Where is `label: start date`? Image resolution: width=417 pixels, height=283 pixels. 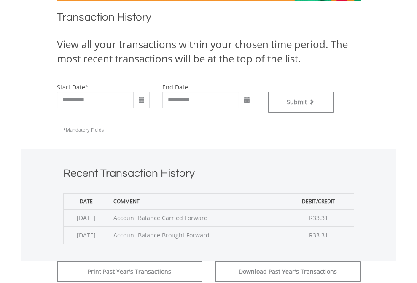
label: start date is located at coordinates (71, 87).